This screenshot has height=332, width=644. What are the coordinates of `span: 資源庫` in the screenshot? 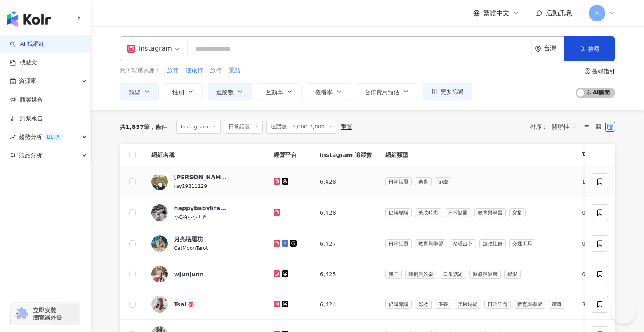 It's located at (28, 81).